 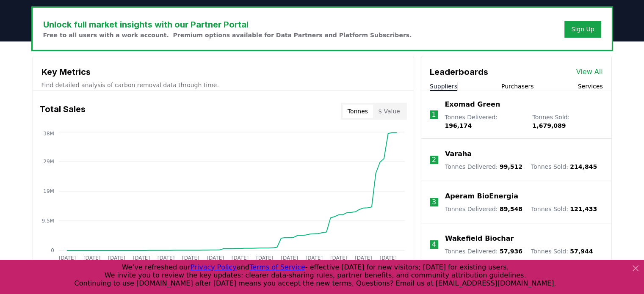 I want to click on p: 1, so click(x=433, y=114).